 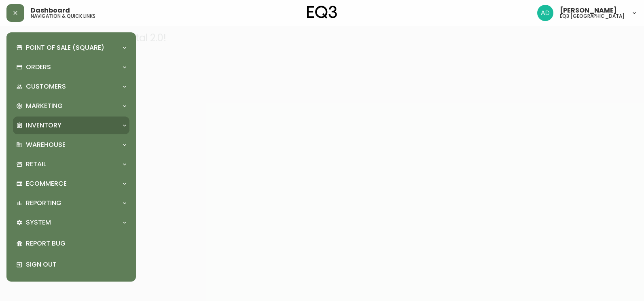 I want to click on div: Inventory, so click(x=71, y=125).